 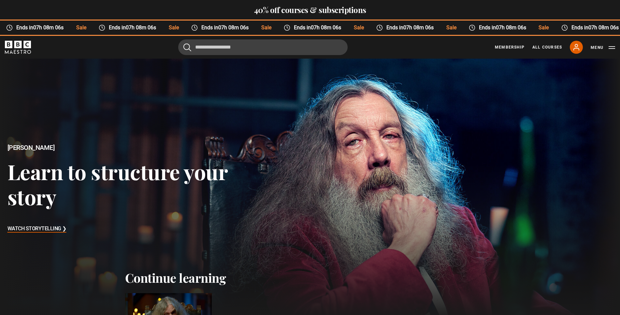 What do you see at coordinates (187, 47) in the screenshot?
I see `button: Submit the search query` at bounding box center [187, 47].